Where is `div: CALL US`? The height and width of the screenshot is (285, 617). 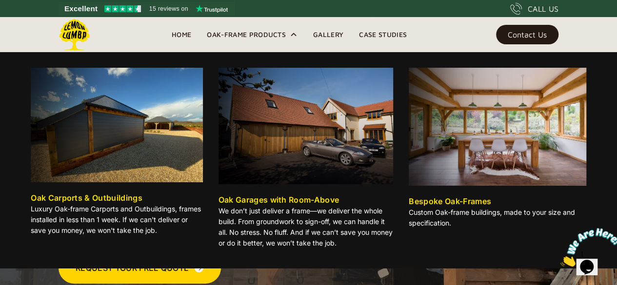
div: CALL US is located at coordinates (543, 9).